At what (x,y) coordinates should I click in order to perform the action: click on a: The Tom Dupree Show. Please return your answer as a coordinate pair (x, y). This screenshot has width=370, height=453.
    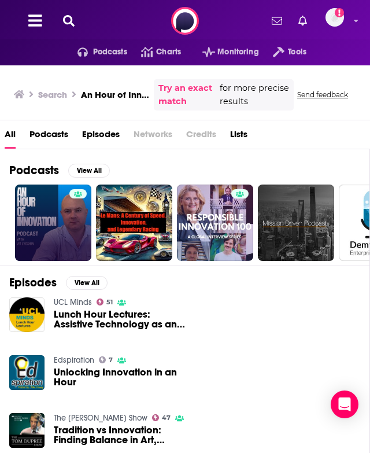
    Looking at the image, I should click on (101, 417).